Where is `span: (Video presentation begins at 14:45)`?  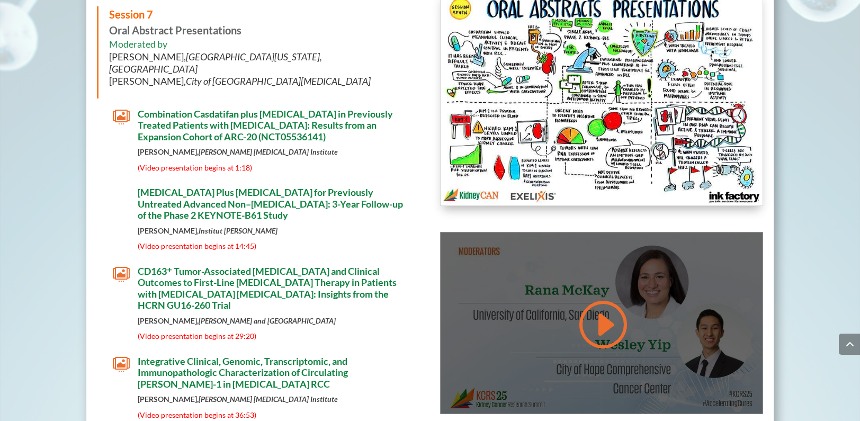 span: (Video presentation begins at 14:45) is located at coordinates (197, 246).